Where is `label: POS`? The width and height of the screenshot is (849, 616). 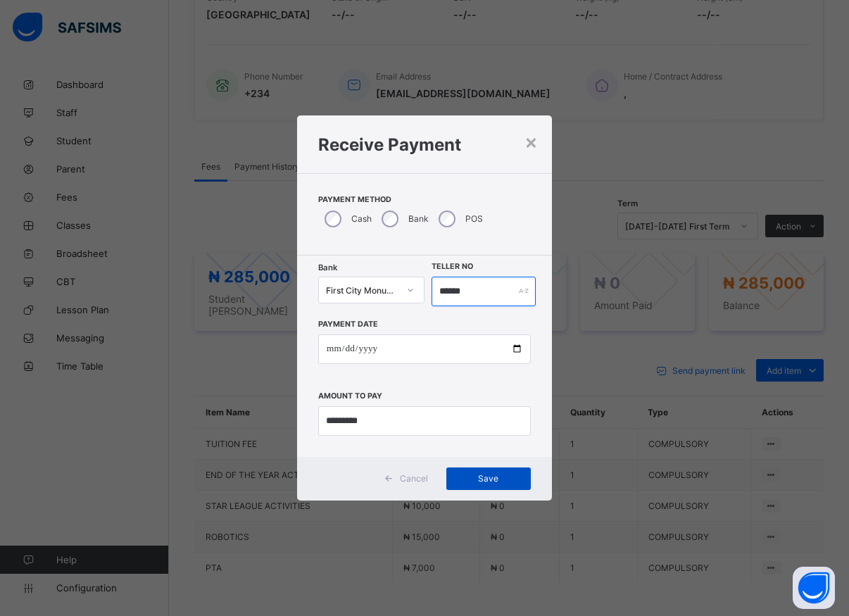 label: POS is located at coordinates (474, 219).